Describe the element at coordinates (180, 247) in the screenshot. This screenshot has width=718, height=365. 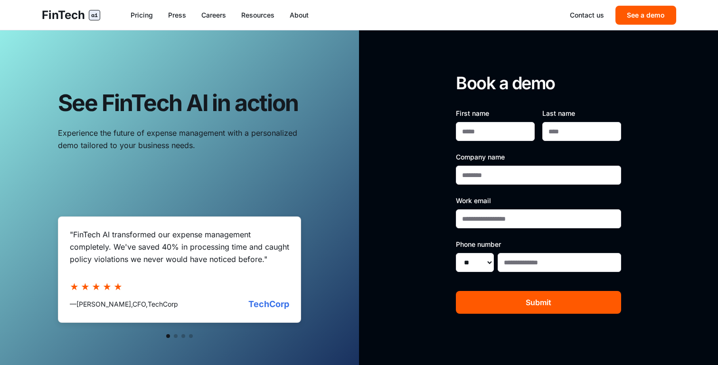
I see `blockquote: " FinTech AI transformed our expense management completely. We've saved 40% in processing time an...` at that location.